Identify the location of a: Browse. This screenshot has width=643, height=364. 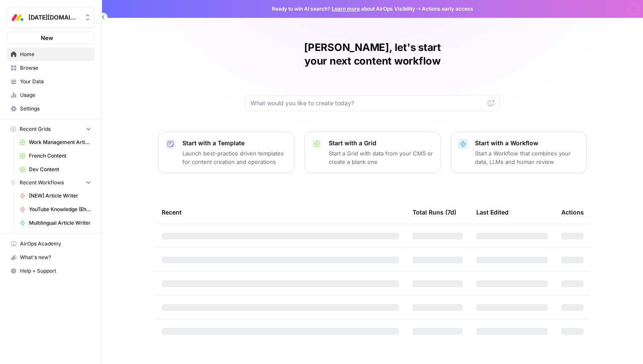
(51, 68).